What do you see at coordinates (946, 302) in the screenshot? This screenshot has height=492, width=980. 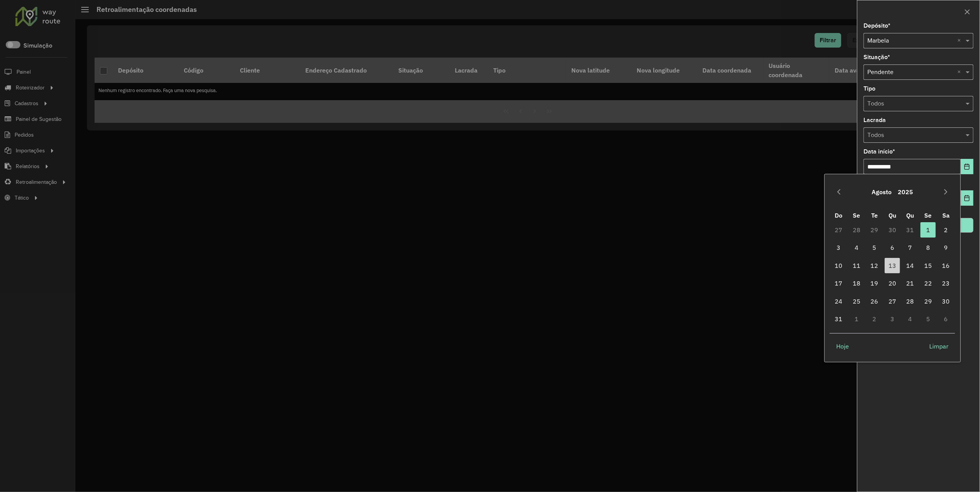 I see `span: 30` at bounding box center [946, 302].